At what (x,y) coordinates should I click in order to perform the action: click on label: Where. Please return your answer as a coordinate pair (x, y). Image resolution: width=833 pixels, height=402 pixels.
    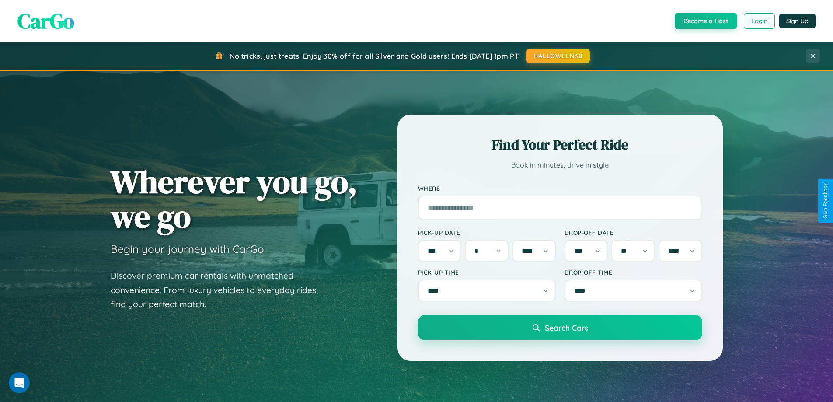
    Looking at the image, I should click on (560, 188).